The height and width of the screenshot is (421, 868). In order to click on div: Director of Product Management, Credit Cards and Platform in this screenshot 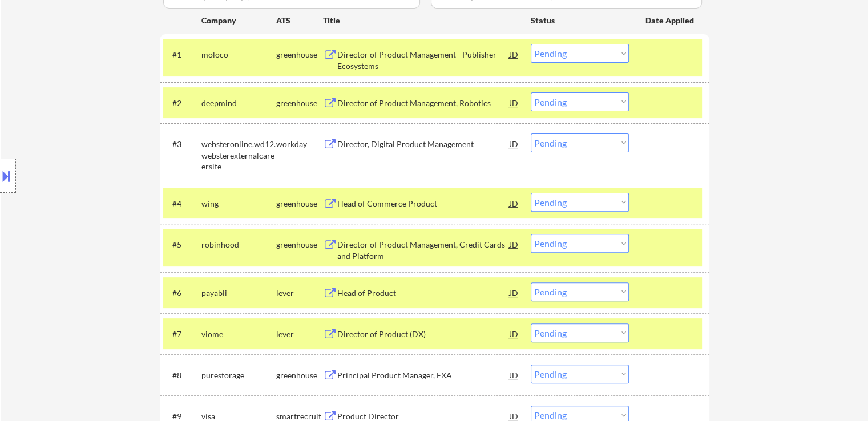, I will do `click(424, 250)`.